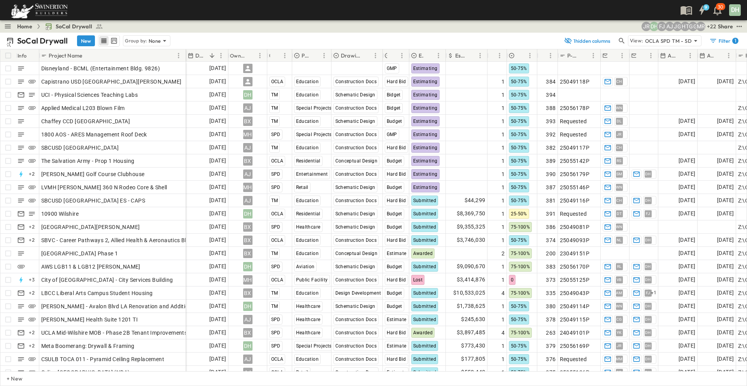  I want to click on p: View:, so click(637, 41).